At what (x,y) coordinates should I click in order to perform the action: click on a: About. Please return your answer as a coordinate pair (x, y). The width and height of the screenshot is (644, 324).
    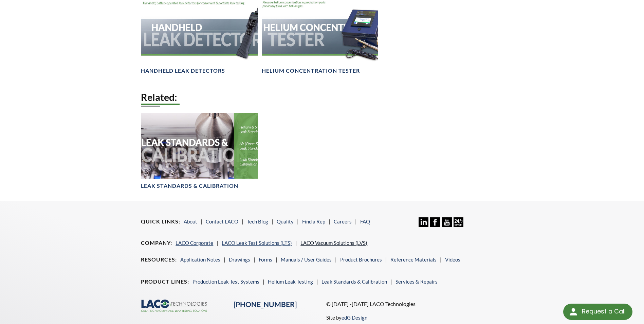
    Looking at the image, I should click on (191, 221).